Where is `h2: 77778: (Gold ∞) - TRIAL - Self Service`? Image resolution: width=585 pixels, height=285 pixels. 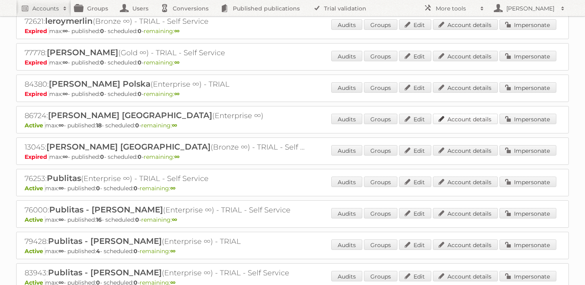
h2: 77778: (Gold ∞) - TRIAL - Self Service is located at coordinates (166, 53).